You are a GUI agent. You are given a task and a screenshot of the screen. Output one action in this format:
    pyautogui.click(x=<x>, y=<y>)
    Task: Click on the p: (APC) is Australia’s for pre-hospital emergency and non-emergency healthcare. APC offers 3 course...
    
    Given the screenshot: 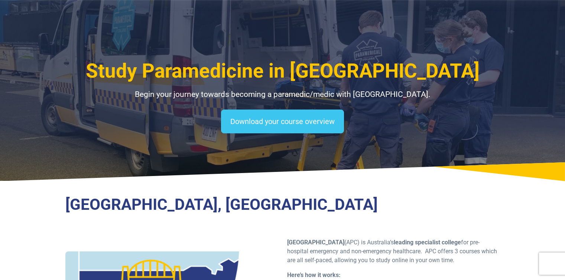 What is the action you would take?
    pyautogui.click(x=393, y=251)
    